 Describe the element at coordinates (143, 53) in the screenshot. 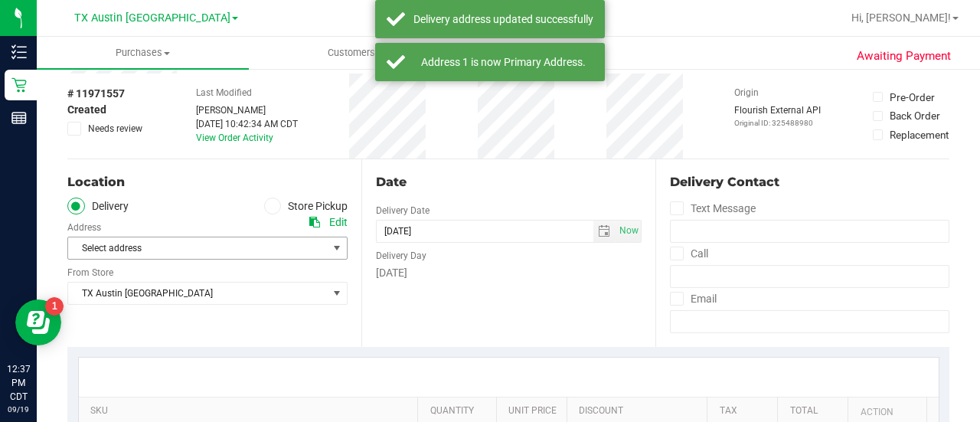

I see `span: Purchases` at that location.